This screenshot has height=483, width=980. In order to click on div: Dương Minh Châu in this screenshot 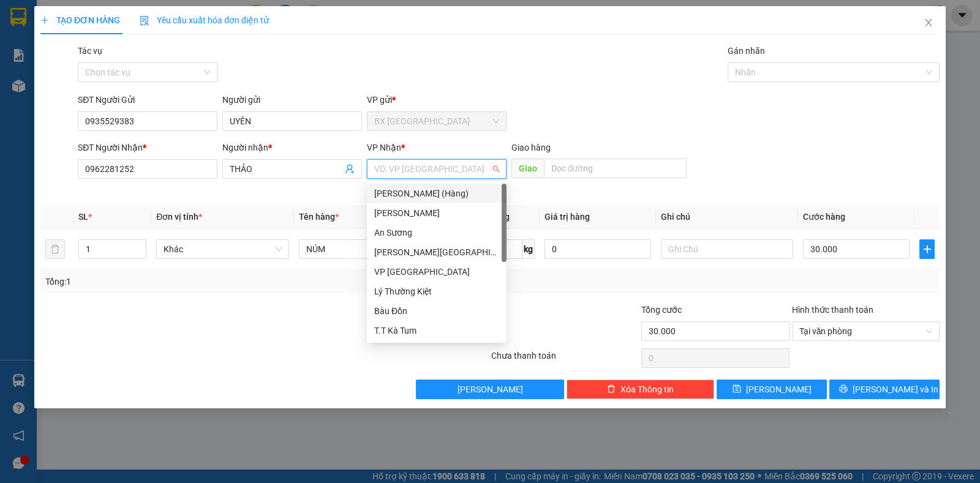, I will do `click(437, 252)`.